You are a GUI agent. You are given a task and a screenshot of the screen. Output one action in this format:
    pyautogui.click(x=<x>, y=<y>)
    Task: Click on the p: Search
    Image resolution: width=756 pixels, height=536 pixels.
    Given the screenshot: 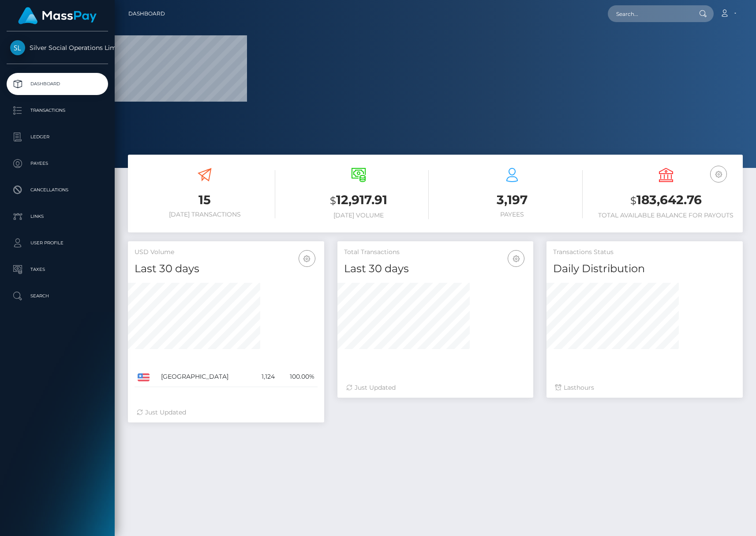 What is the action you would take?
    pyautogui.click(x=58, y=296)
    